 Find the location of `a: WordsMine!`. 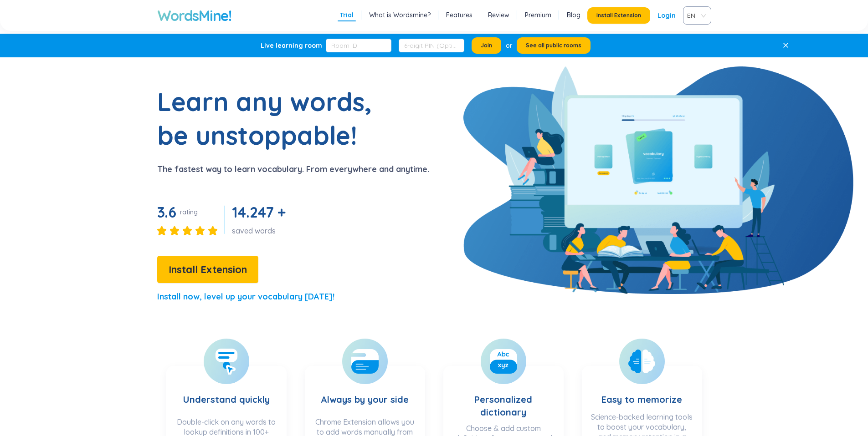

a: WordsMine! is located at coordinates (194, 16).